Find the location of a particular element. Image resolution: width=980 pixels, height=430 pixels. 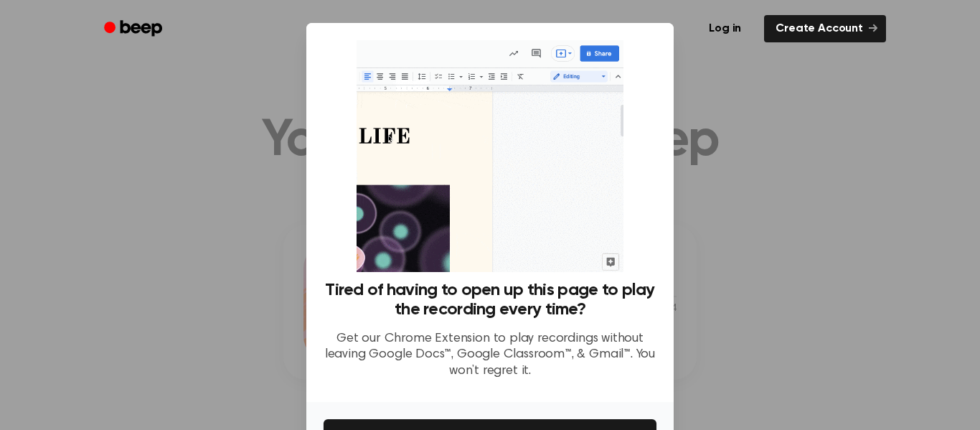

a: Log in is located at coordinates (725, 29).